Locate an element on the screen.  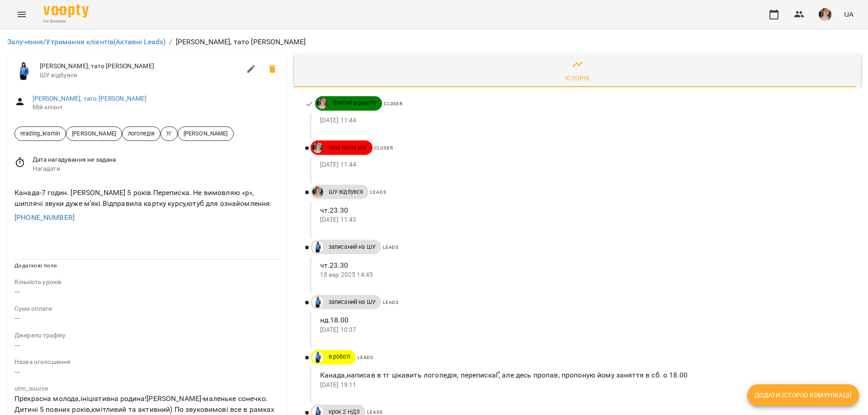
nav: breadcrumb is located at coordinates (434, 42).